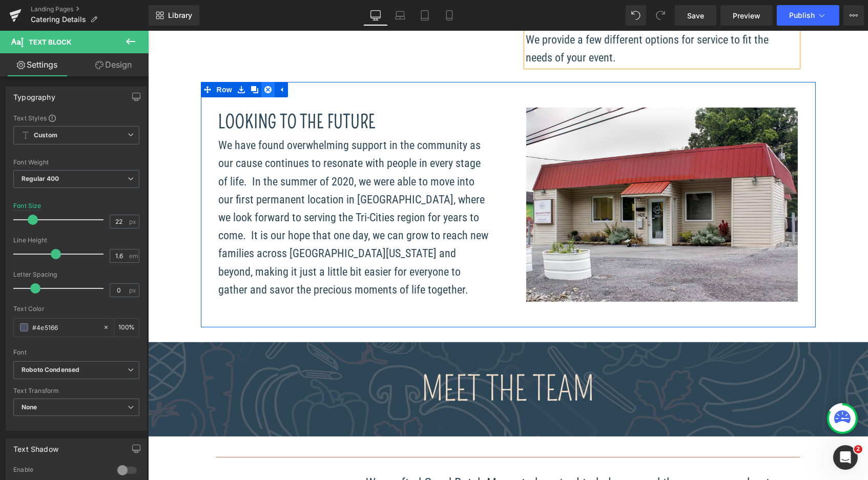  Describe the element at coordinates (89, 9) in the screenshot. I see `a: Landing Pages` at that location.